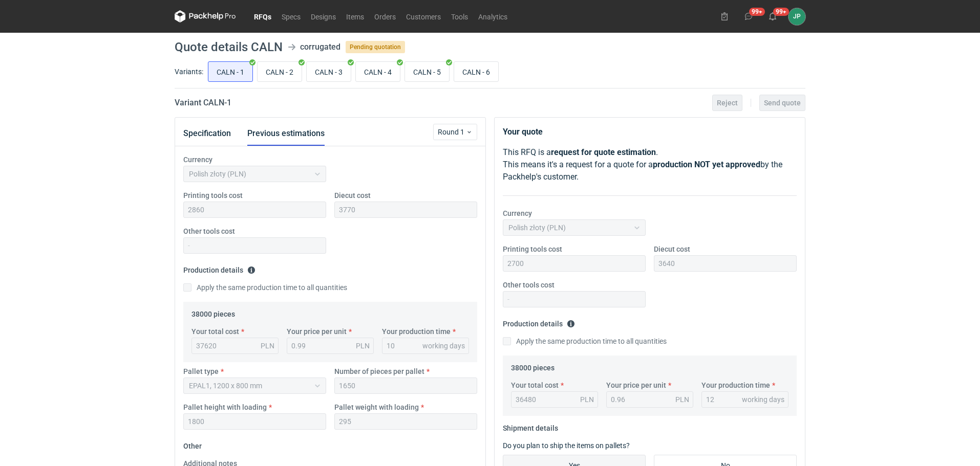  Describe the element at coordinates (566, 445) in the screenshot. I see `label: Do you plan to ship the items on pallets?` at that location.